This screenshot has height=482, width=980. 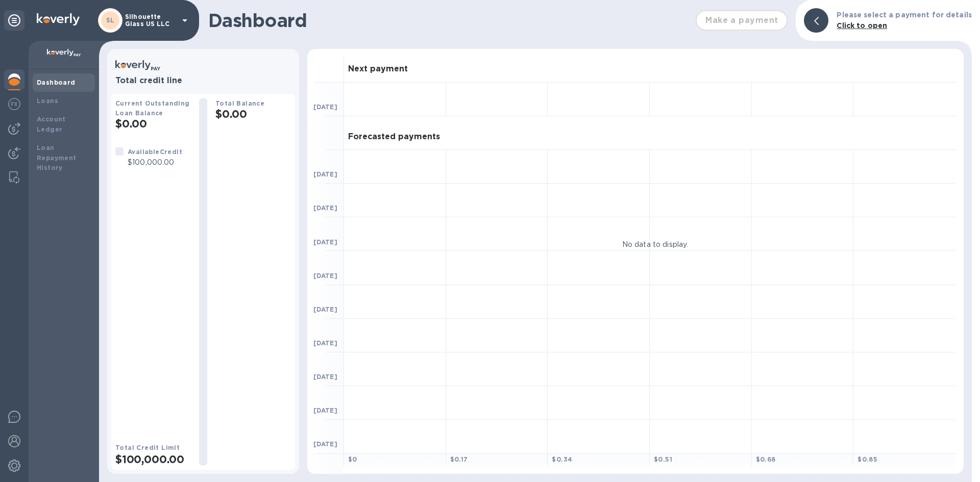 What do you see at coordinates (203, 81) in the screenshot?
I see `h3: Total credit line` at bounding box center [203, 81].